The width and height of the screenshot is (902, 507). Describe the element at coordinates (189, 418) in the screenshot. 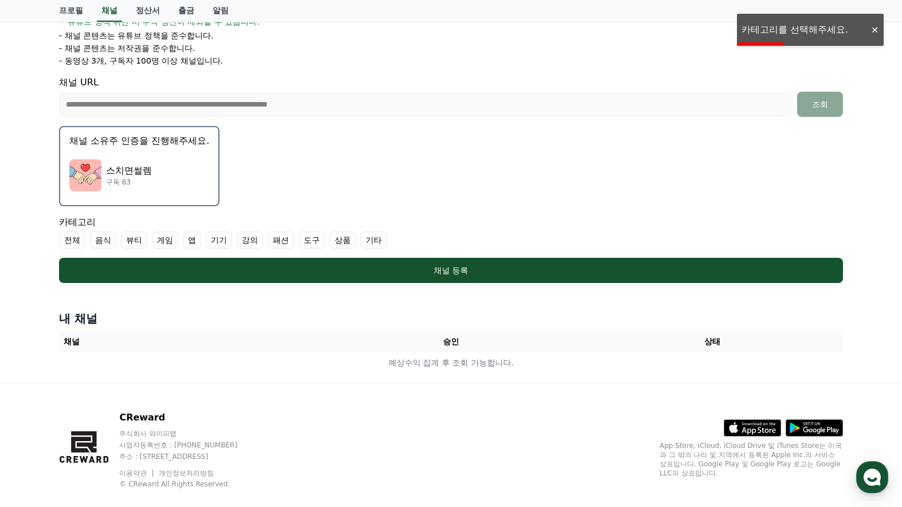

I see `p: CReward` at that location.